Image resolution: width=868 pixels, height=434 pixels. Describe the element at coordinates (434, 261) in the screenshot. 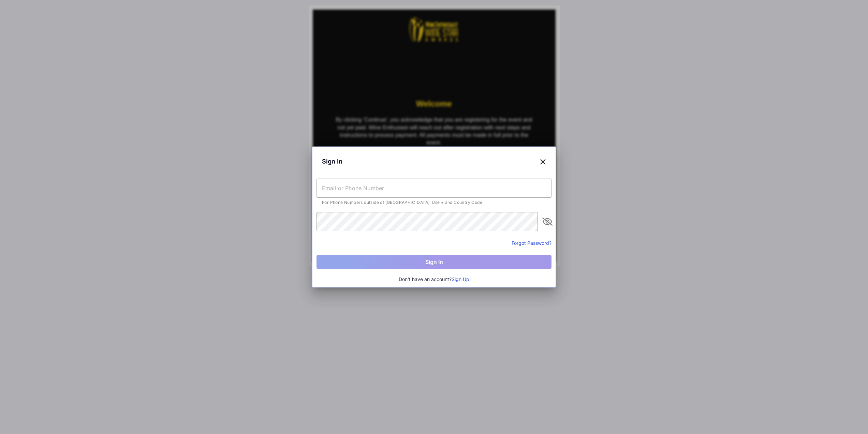

I see `button: Sign In` at that location.